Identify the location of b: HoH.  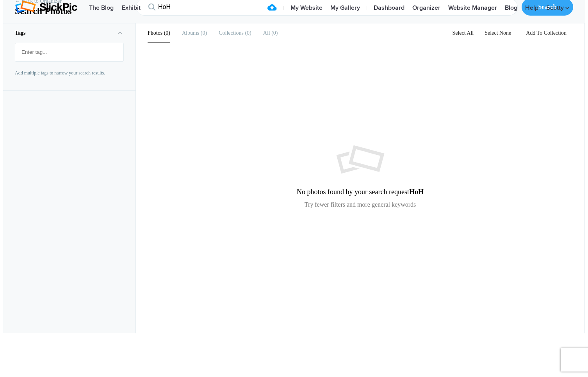
(416, 192).